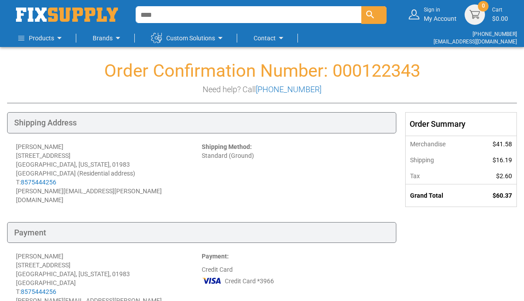 This screenshot has width=524, height=301. Describe the element at coordinates (249, 281) in the screenshot. I see `span: Credit Card *3966` at that location.